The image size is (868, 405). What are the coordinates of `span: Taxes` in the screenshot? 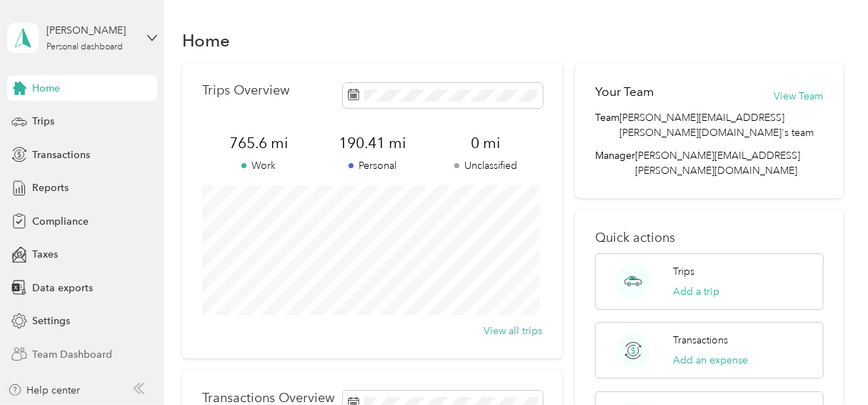 It's located at (45, 253).